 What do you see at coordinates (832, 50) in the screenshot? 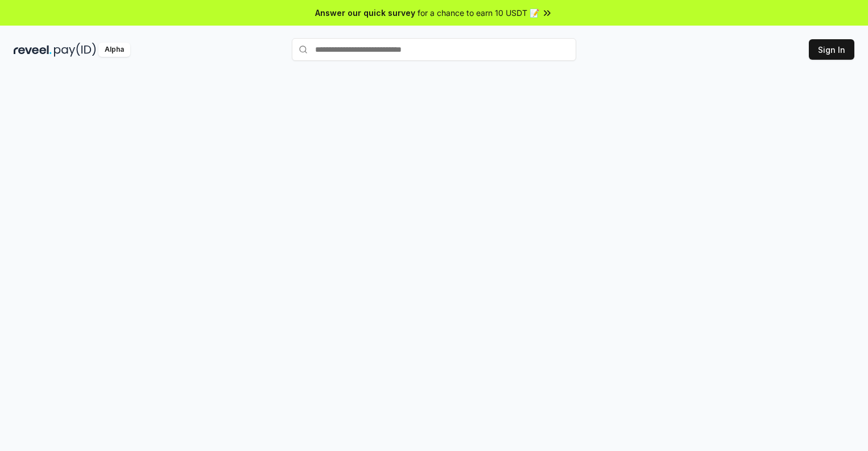
I see `button: Sign In` at bounding box center [832, 50].